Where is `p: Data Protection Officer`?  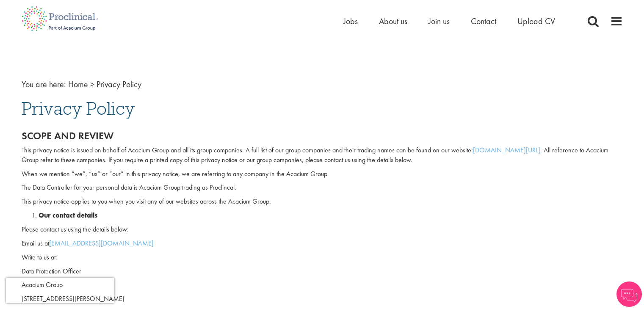 p: Data Protection Officer is located at coordinates (322, 271).